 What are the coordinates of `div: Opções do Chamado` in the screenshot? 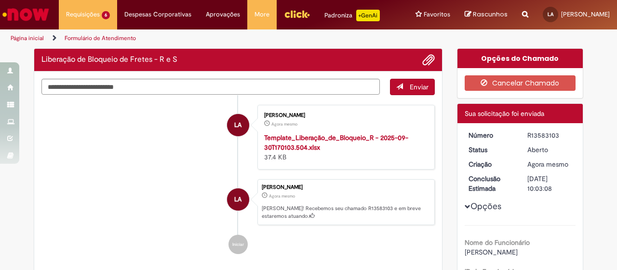 It's located at (520, 58).